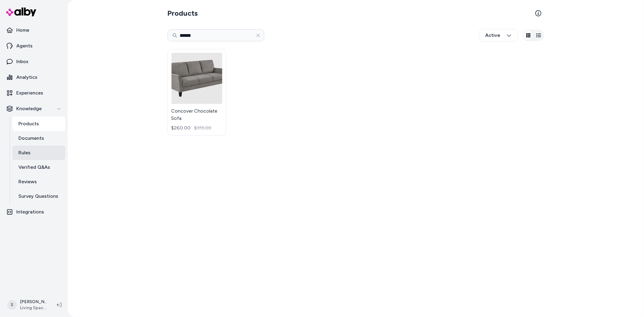  What do you see at coordinates (34, 77) in the screenshot?
I see `a: Analytics` at bounding box center [34, 77].